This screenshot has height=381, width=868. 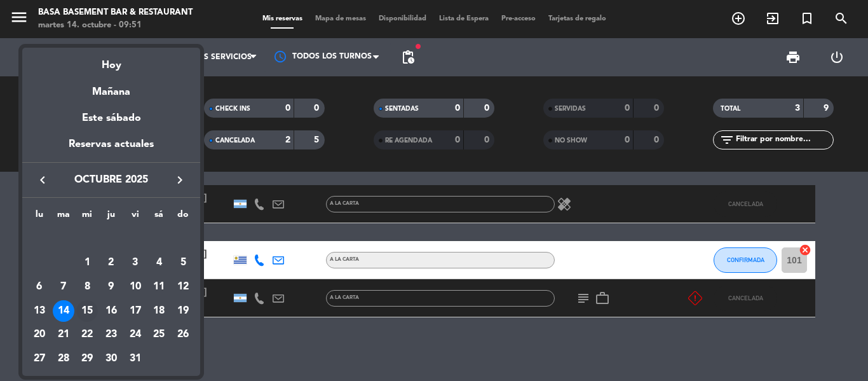 What do you see at coordinates (160, 264) in the screenshot?
I see `td: 4 de octubre de 2025` at bounding box center [160, 264].